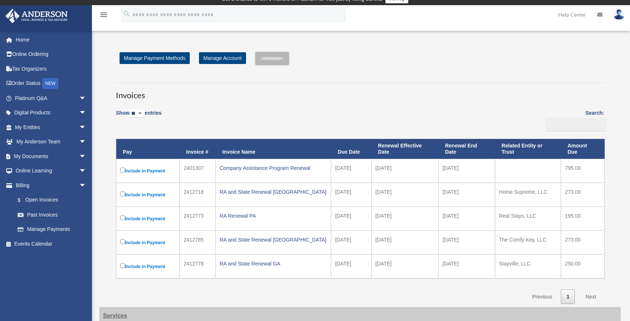  I want to click on img: Anderson Advisors Platinum Portal, so click(36, 16).